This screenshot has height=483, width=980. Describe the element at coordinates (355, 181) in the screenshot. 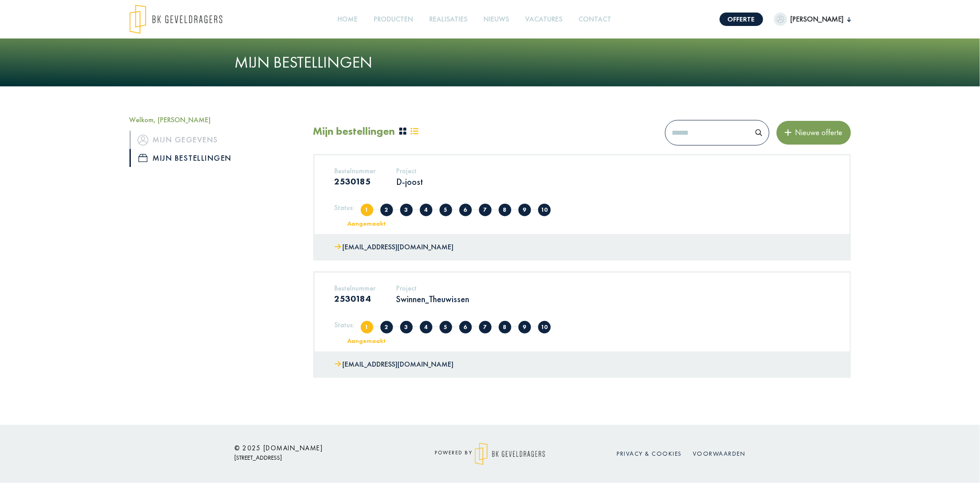

I see `h3: 2530185` at that location.